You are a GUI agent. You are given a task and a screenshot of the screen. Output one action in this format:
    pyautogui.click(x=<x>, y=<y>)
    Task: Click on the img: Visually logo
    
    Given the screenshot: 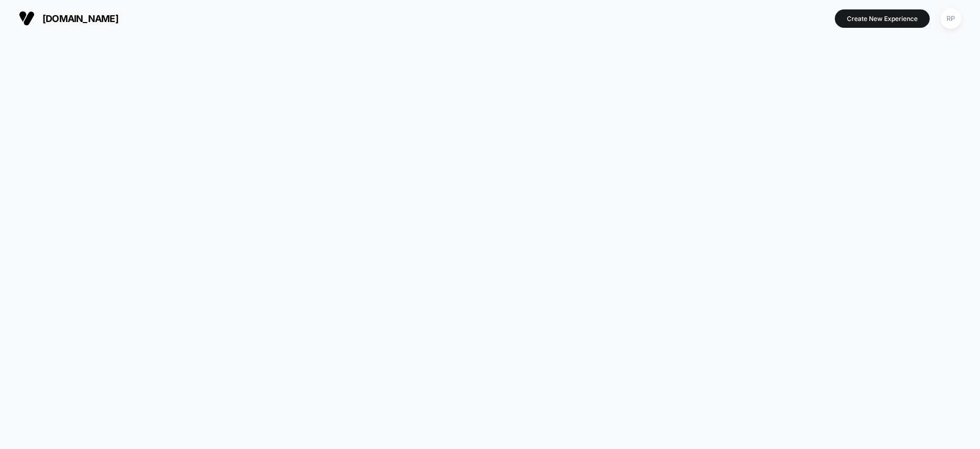 What is the action you would take?
    pyautogui.click(x=27, y=18)
    